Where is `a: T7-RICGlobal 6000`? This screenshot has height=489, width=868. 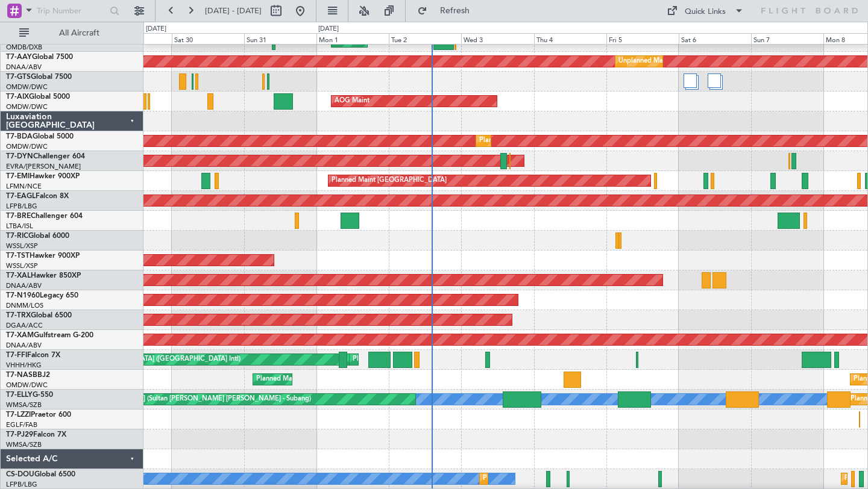 a: T7-RICGlobal 6000 is located at coordinates (37, 236).